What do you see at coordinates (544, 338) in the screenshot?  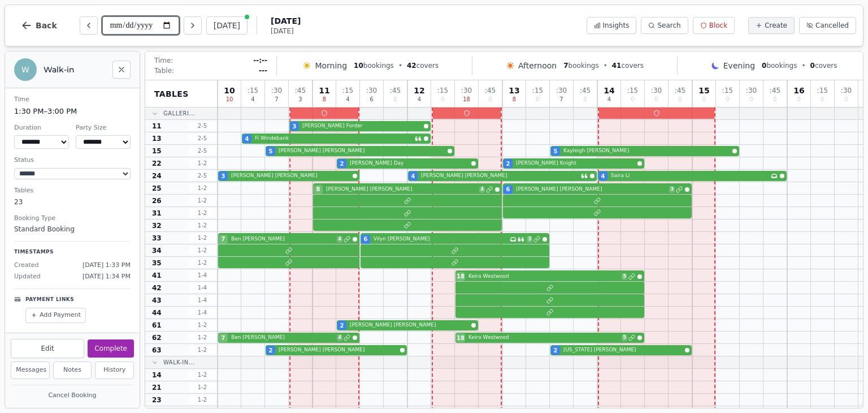 I see `span: Keira Westwood` at bounding box center [544, 338].